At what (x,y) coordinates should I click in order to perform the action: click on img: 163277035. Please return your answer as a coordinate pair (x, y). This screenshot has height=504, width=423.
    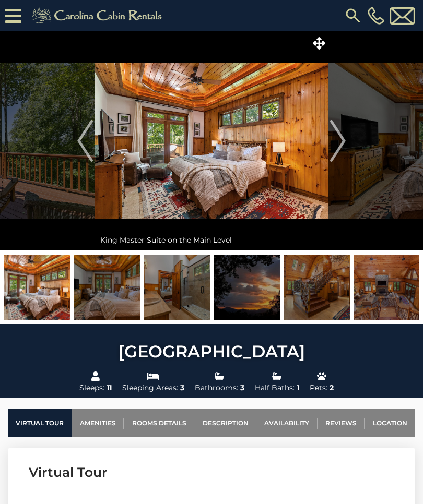
    Looking at the image, I should click on (387, 287).